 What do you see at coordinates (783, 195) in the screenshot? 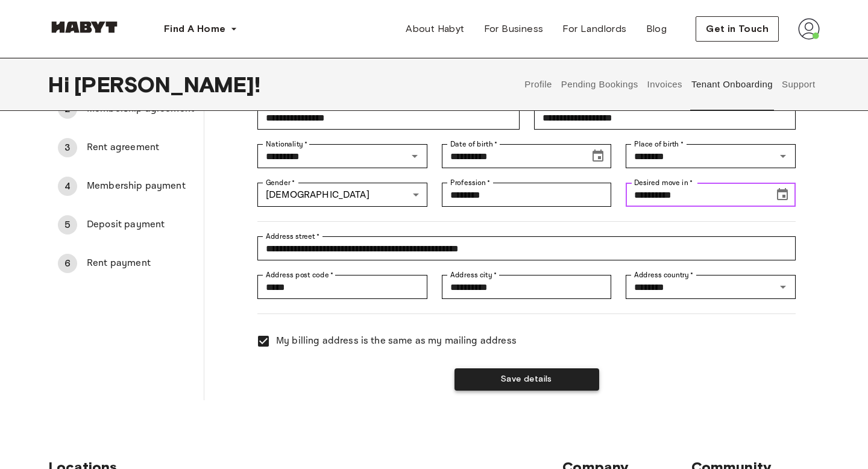
I see `button: Choose date, selected date is Oct 18, 2025` at bounding box center [783, 195].